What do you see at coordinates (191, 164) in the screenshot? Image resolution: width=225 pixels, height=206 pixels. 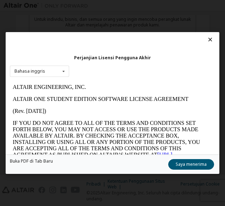 I see `button: Saya menerima` at bounding box center [191, 164].